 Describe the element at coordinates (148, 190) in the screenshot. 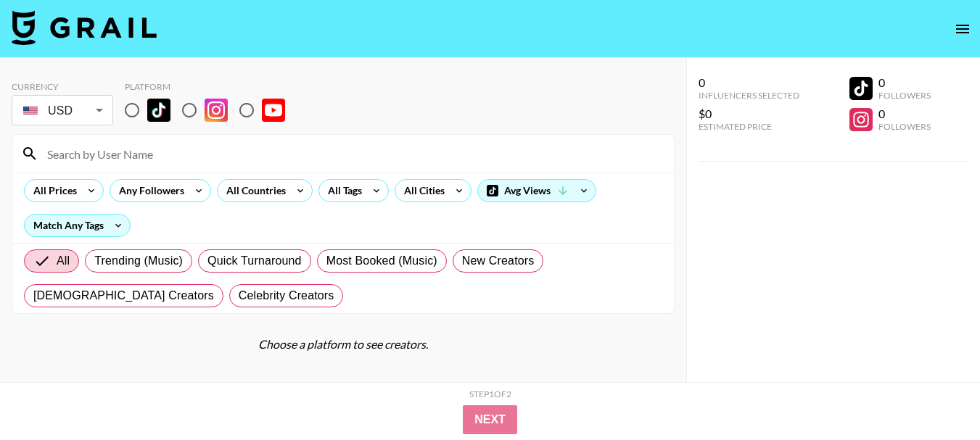

I see `div: Any Followers` at that location.